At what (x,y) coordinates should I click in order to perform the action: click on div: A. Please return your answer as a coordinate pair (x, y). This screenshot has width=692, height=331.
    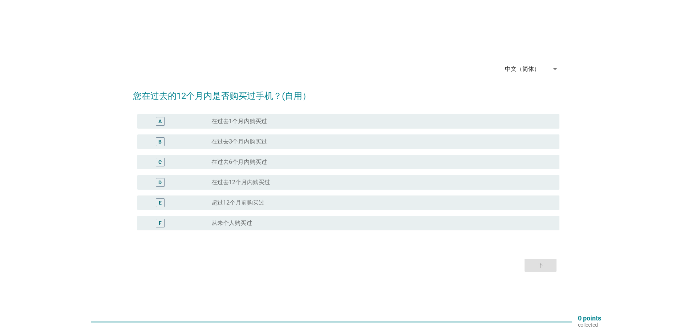
    Looking at the image, I should click on (160, 121).